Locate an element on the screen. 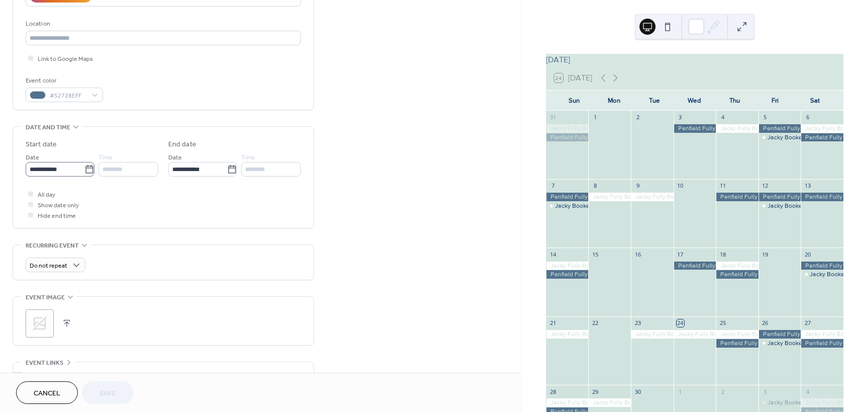 The height and width of the screenshot is (412, 868). span: Event image is located at coordinates (45, 297).